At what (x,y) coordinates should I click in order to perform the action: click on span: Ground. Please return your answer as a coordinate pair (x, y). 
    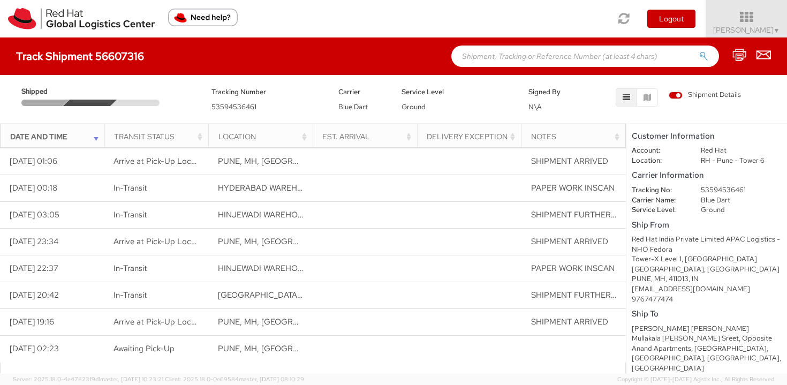
    Looking at the image, I should click on (413, 107).